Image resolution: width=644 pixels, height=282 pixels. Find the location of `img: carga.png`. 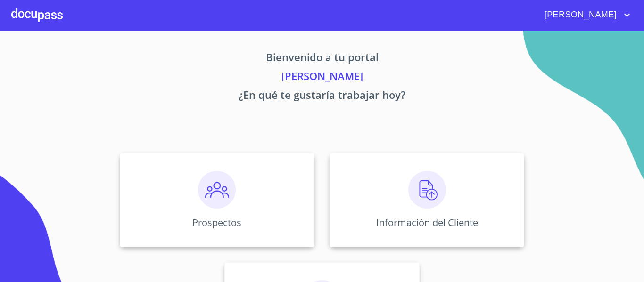

img: carga.png is located at coordinates (427, 190).